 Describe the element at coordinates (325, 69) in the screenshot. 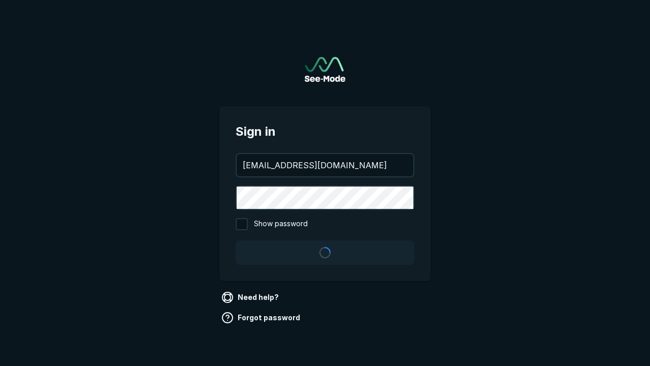

I see `a: Go to sign in` at that location.